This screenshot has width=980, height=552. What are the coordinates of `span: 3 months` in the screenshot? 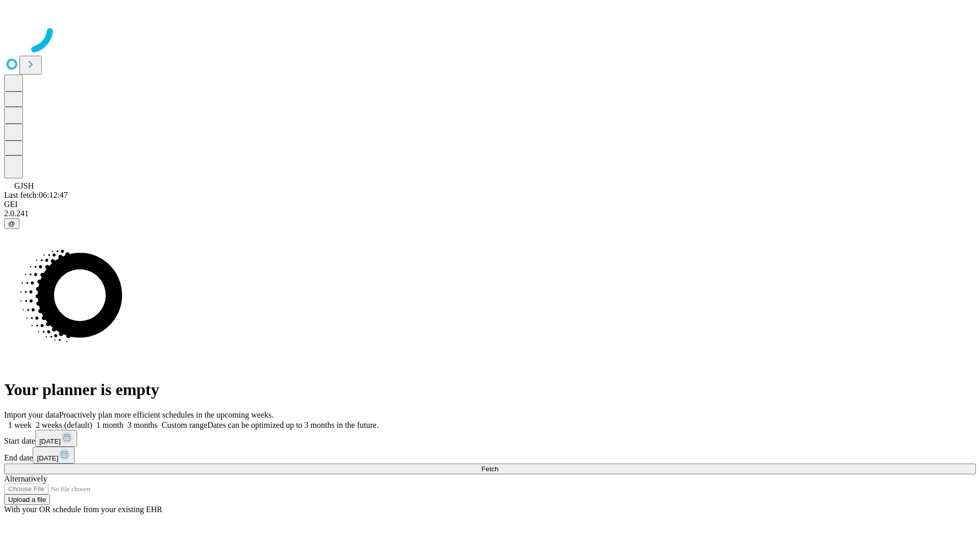 It's located at (142, 425).